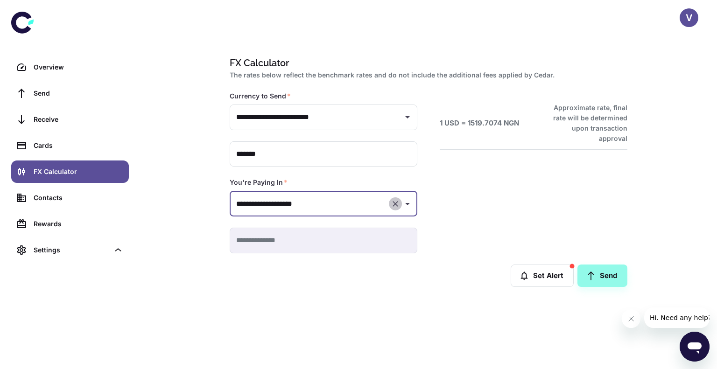 The width and height of the screenshot is (717, 369). I want to click on a: Receive, so click(70, 120).